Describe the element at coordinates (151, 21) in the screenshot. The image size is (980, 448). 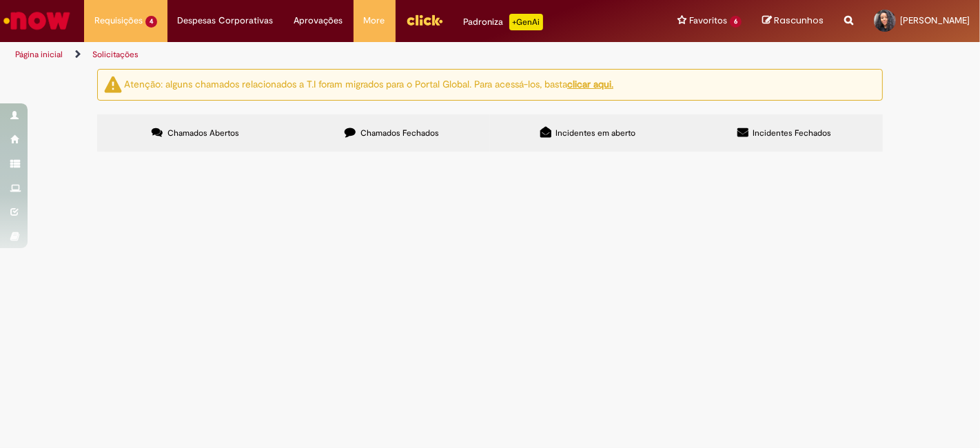
I see `span: 4` at that location.